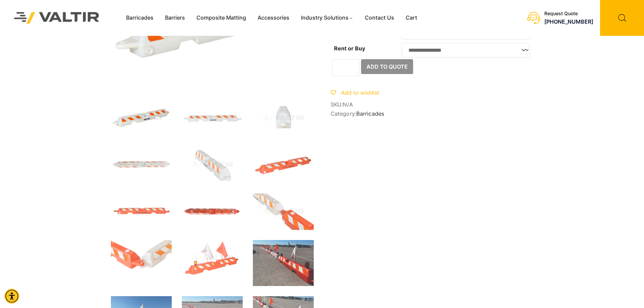 The image size is (644, 308). What do you see at coordinates (283, 263) in the screenshot?
I see `img: A row of safety barriers with red and white stripes and flags, placed on an airport tarmac.` at bounding box center [283, 263].